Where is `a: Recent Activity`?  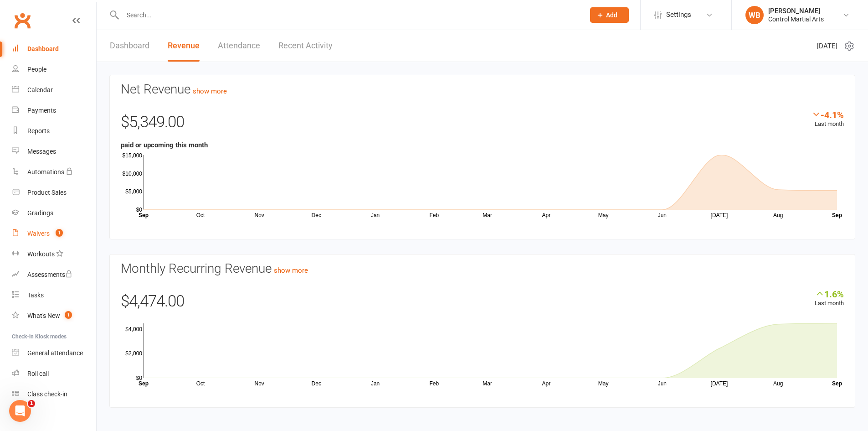
a: Recent Activity is located at coordinates (306, 46).